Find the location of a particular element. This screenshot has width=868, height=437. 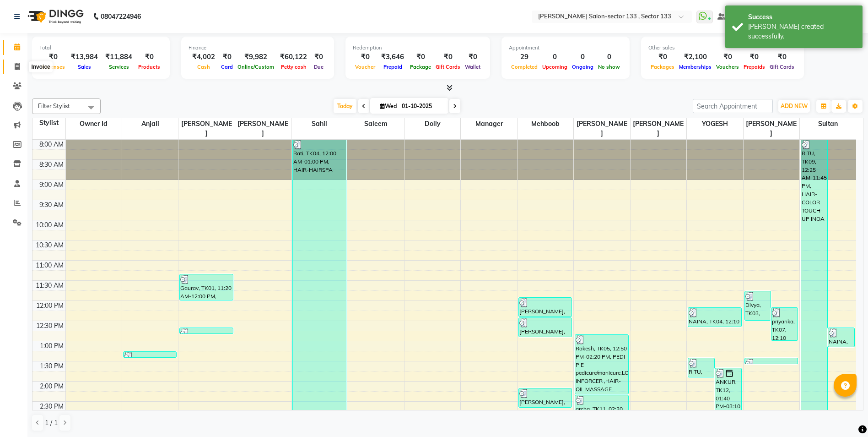

div: 8:30 AM is located at coordinates (51, 165).